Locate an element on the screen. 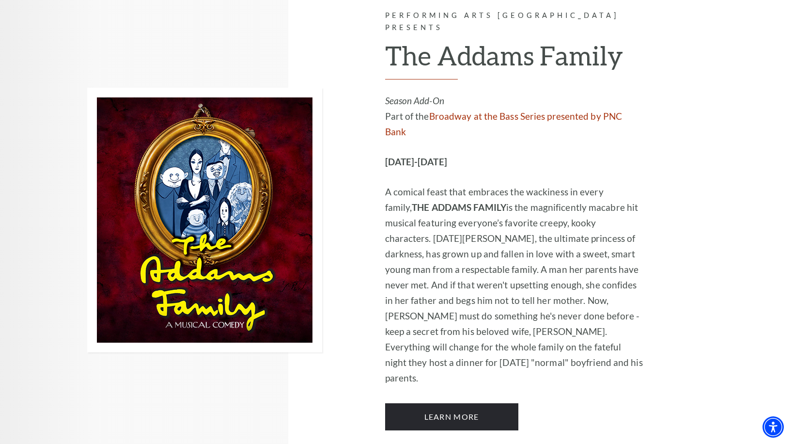 The width and height of the screenshot is (794, 444). p: A comical feast that embraces the wackiness in every family, is the magnificently macabre hit mus... is located at coordinates (514, 285).